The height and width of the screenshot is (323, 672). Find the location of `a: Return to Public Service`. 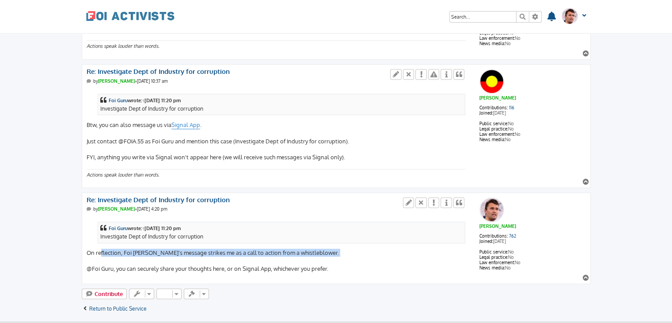

a: Return to Public Service is located at coordinates (114, 308).